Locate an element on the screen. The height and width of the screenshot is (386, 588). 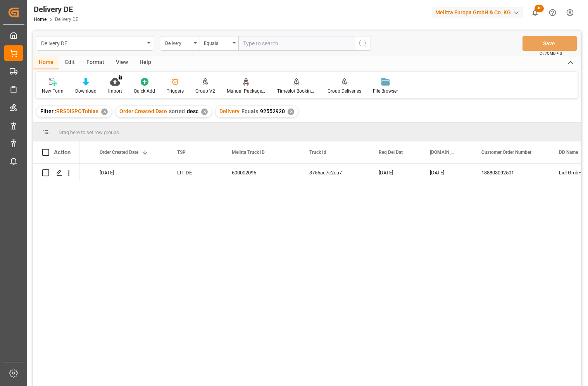
span: Customer Order Number is located at coordinates (506, 152).